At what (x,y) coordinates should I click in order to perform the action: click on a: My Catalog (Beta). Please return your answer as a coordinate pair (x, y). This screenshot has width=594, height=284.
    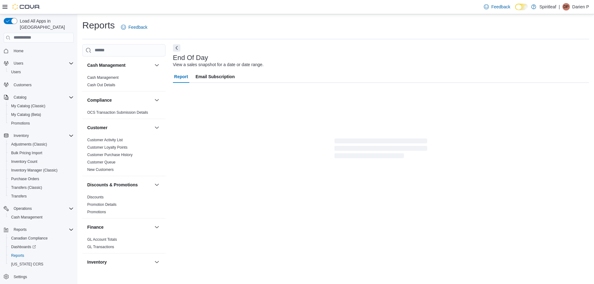
    Looking at the image, I should click on (26, 115).